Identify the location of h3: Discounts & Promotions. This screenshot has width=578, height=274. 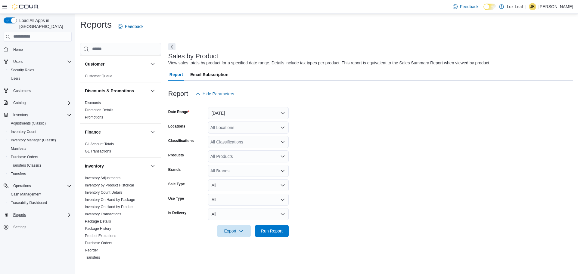
(109, 91).